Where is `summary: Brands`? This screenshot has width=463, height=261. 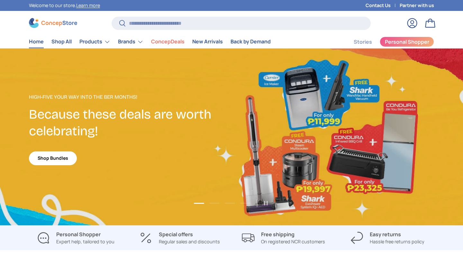
summary: Brands is located at coordinates (131, 42).